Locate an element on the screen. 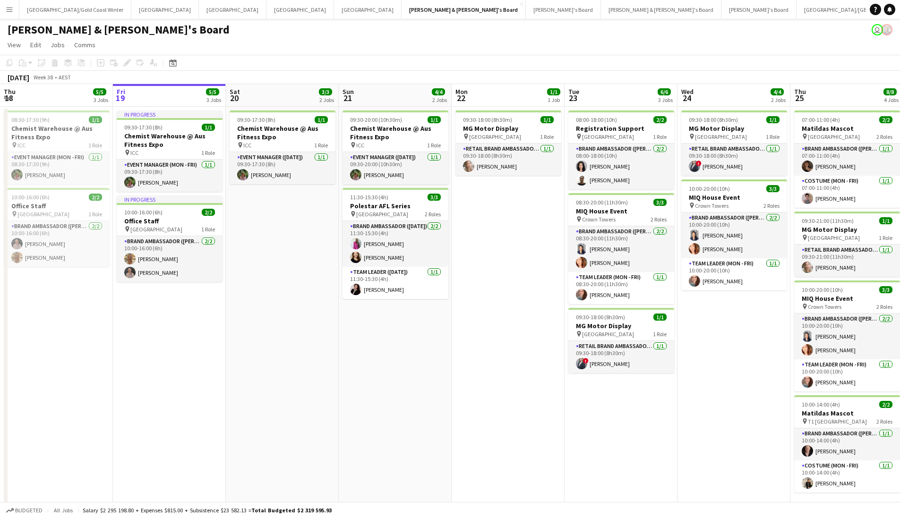  span: Total Budgeted $2 319 595.93 is located at coordinates (292, 510).